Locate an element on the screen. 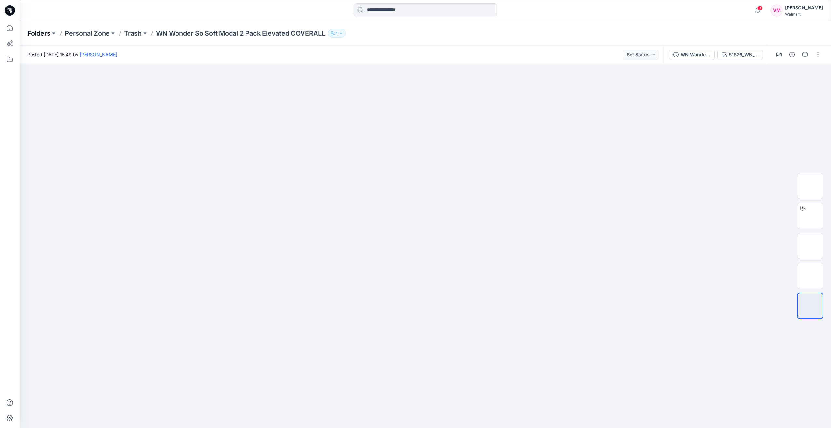 The height and width of the screenshot is (428, 831). p: WN Wonder So Soft Modal 2 Pack Elevated COVERALL is located at coordinates (241, 33).